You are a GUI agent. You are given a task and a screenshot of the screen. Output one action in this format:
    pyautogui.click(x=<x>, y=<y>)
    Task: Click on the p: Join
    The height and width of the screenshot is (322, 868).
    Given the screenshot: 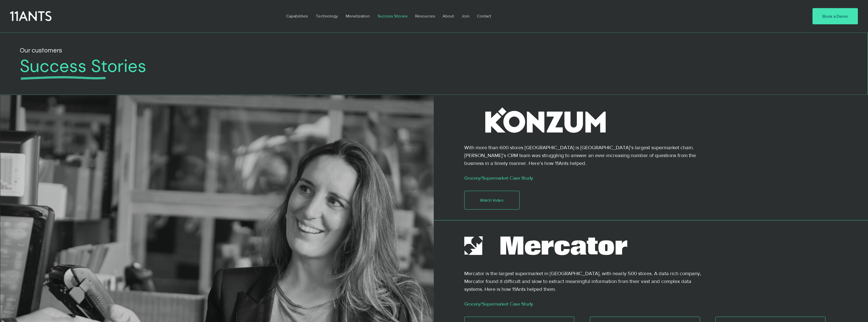 What is the action you would take?
    pyautogui.click(x=465, y=16)
    